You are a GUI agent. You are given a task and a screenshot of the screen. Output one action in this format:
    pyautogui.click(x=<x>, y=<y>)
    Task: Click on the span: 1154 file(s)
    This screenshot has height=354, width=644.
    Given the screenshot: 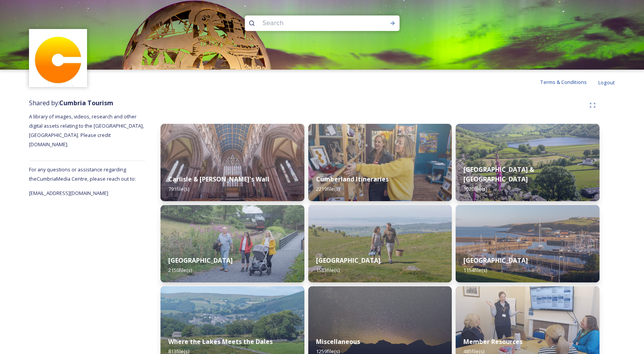 What is the action you would take?
    pyautogui.click(x=475, y=270)
    